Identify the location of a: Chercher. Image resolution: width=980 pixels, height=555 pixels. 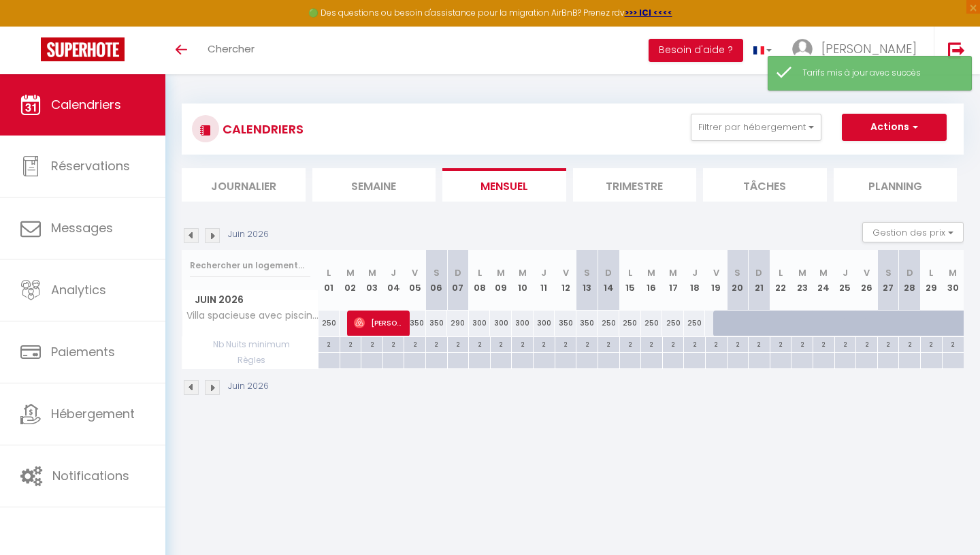
(231, 50).